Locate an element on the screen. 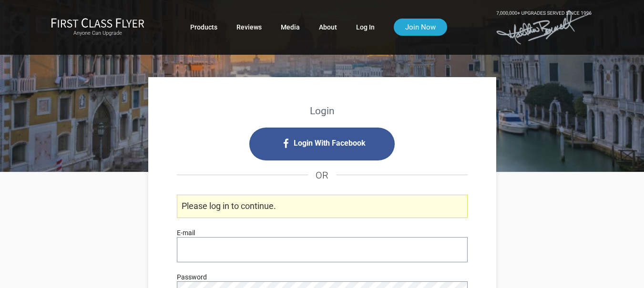 The height and width of the screenshot is (288, 644). label: Password is located at coordinates (192, 277).